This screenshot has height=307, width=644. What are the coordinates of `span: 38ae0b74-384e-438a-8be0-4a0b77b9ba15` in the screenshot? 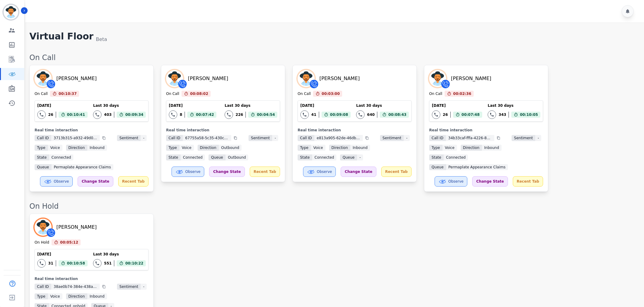 It's located at (75, 287).